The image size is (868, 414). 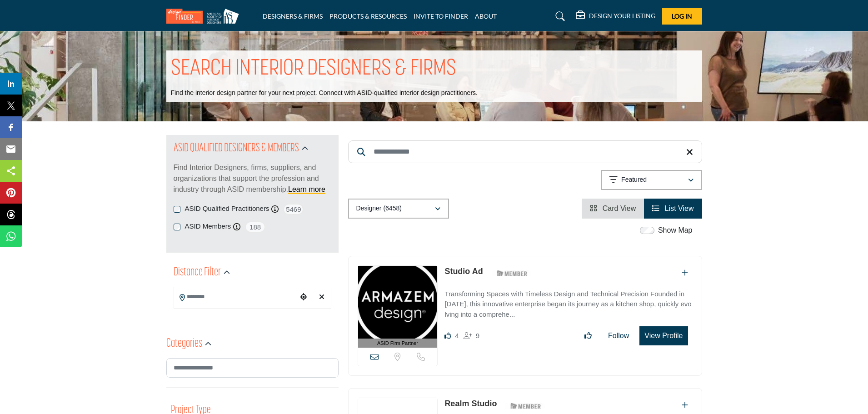 What do you see at coordinates (177, 227) in the screenshot?
I see `input: ASID Members checkbox` at bounding box center [177, 227].